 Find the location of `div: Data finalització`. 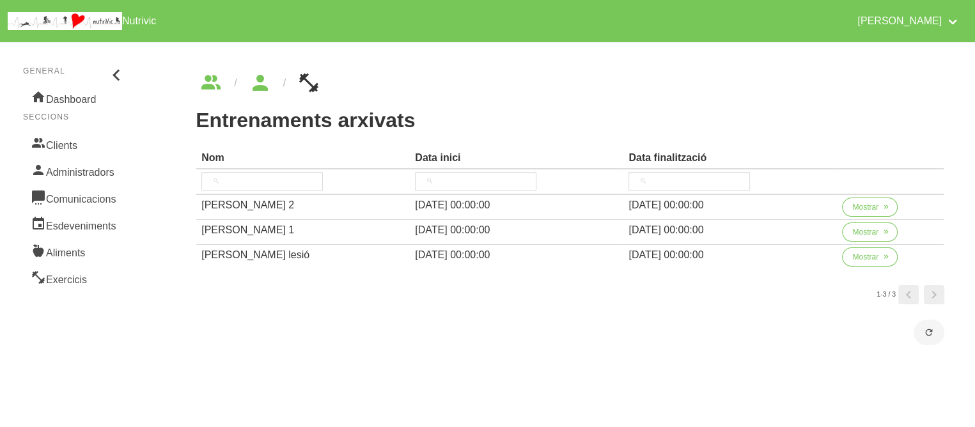

div: Data finalització is located at coordinates (730, 158).